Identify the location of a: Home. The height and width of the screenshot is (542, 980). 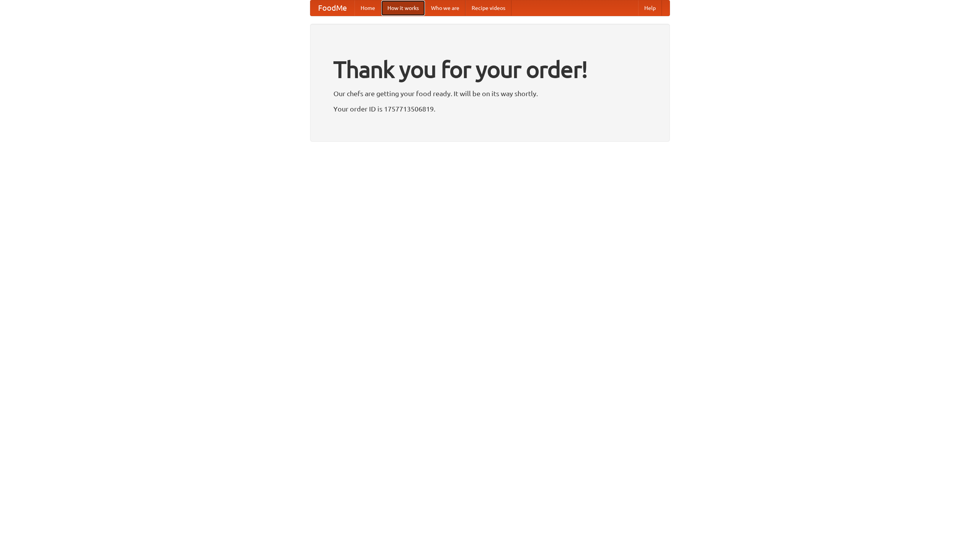
(368, 8).